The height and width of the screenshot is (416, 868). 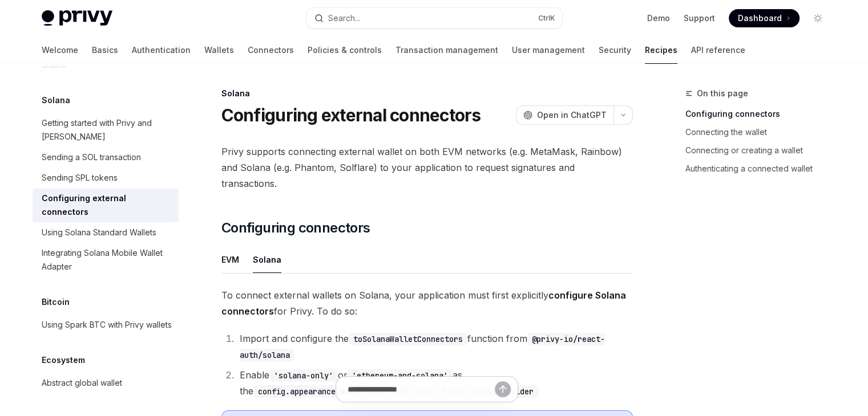 I want to click on code: 'ethereum-and-solana', so click(x=400, y=376).